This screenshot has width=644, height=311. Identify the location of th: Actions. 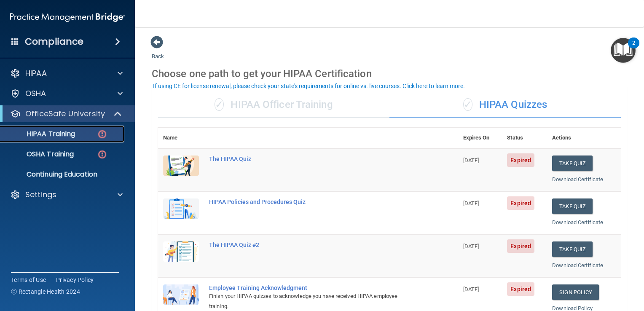
(584, 138).